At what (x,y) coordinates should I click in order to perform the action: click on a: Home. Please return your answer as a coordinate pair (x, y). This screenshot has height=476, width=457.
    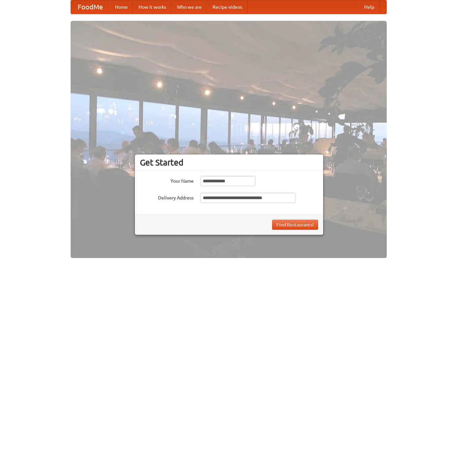
    Looking at the image, I should click on (121, 7).